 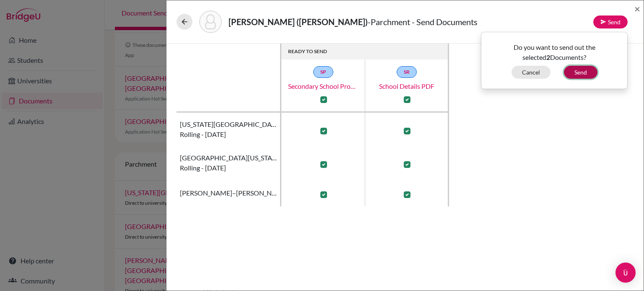 What do you see at coordinates (365, 52) in the screenshot?
I see `th: READY TO SEND` at bounding box center [365, 52].